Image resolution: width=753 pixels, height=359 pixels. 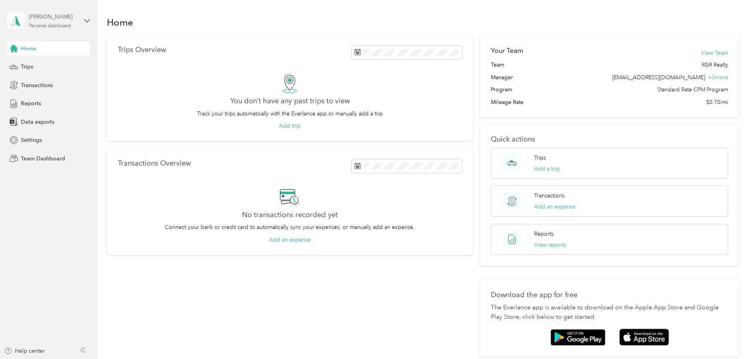 I want to click on div: Personal dashboard, so click(x=50, y=26).